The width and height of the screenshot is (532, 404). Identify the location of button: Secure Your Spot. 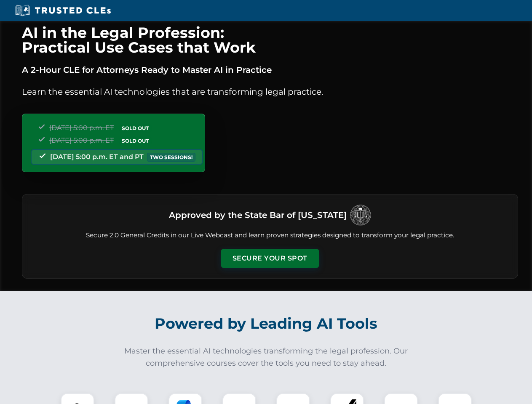
(270, 258).